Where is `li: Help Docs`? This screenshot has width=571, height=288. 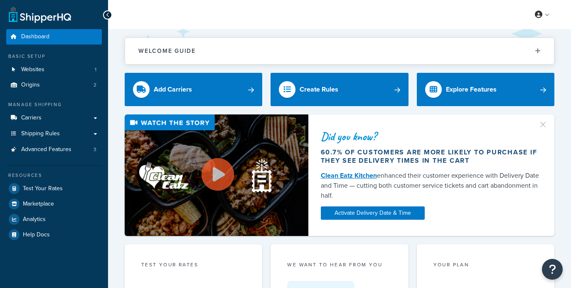 li: Help Docs is located at coordinates (54, 235).